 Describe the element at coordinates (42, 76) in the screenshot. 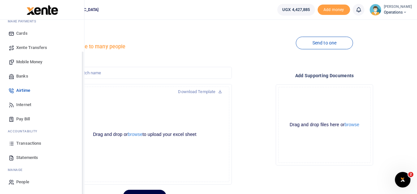

I see `a: Banks` at that location.